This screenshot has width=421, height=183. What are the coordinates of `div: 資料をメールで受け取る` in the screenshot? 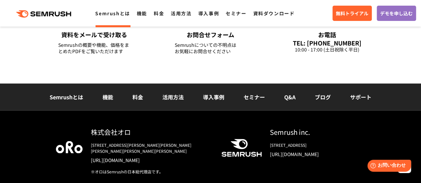 It's located at (94, 35).